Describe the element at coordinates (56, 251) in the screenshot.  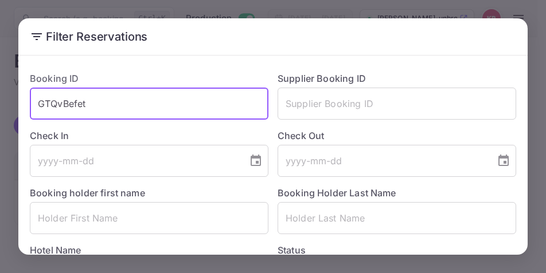
I see `label: Hotel Name` at that location.